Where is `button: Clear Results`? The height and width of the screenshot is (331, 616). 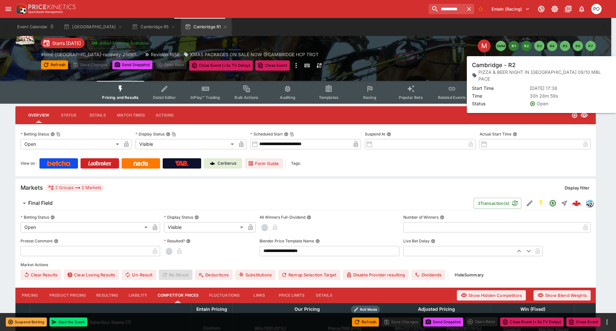 button: Clear Results is located at coordinates (41, 274).